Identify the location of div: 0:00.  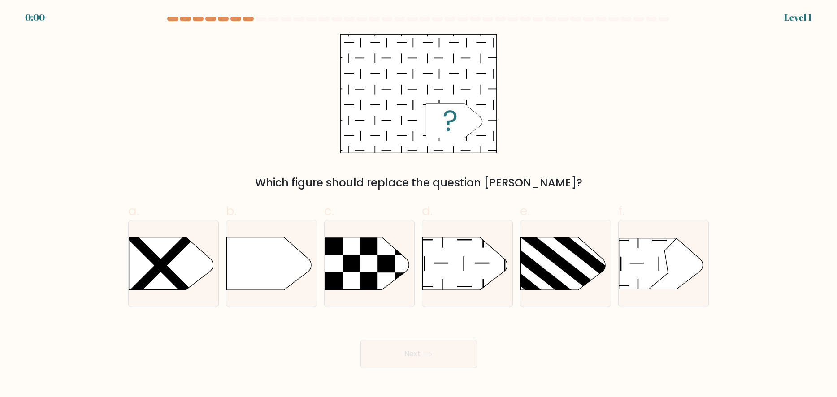
(35, 17).